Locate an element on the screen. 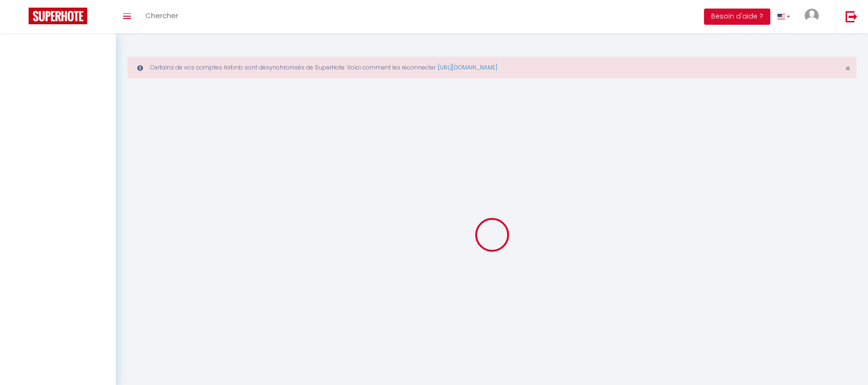  span: Chercher is located at coordinates (161, 15).